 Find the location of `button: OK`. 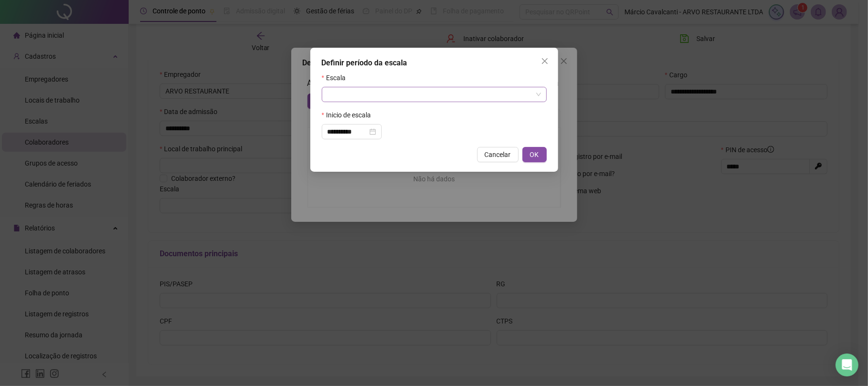

button: OK is located at coordinates (535, 155).